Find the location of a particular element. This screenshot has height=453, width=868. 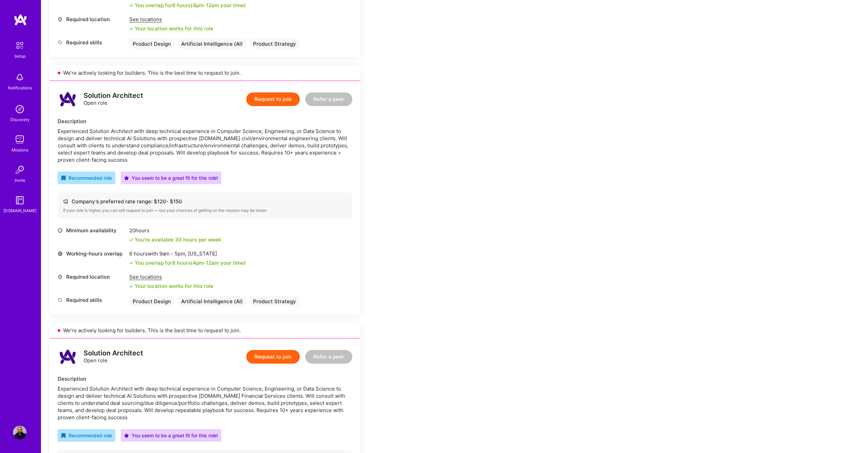

div: Notifications is located at coordinates (19, 88).